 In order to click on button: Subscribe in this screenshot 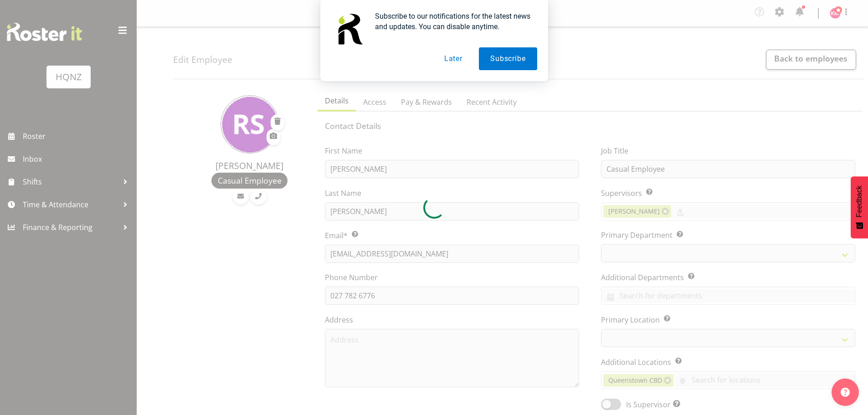, I will do `click(508, 59)`.